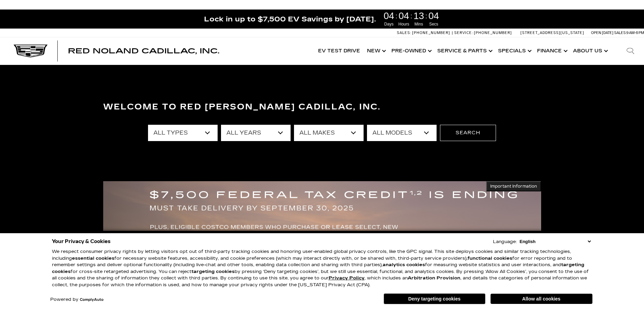 The image size is (644, 309). Describe the element at coordinates (514, 186) in the screenshot. I see `button: Important Information` at that location.